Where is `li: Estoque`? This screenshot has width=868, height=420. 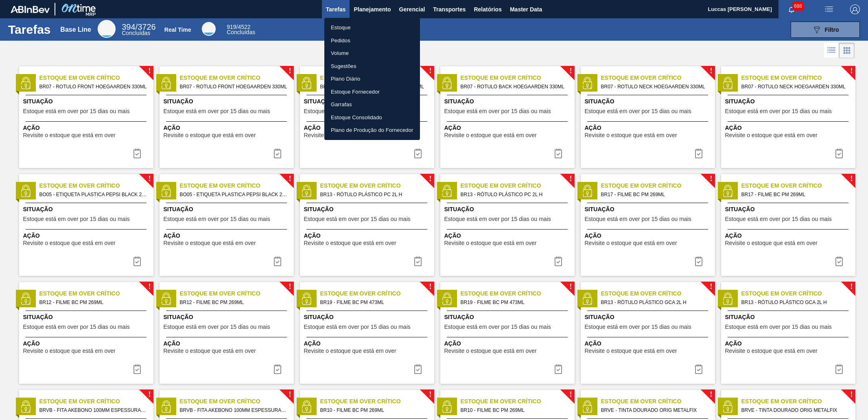
li: Estoque is located at coordinates (372, 27).